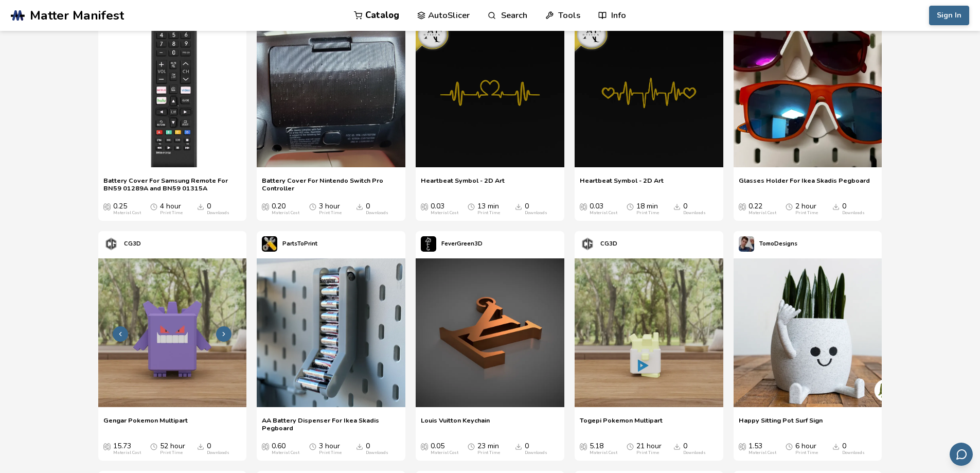  I want to click on span: Glasses Holder For Ikea Skadis Pegboard, so click(804, 184).